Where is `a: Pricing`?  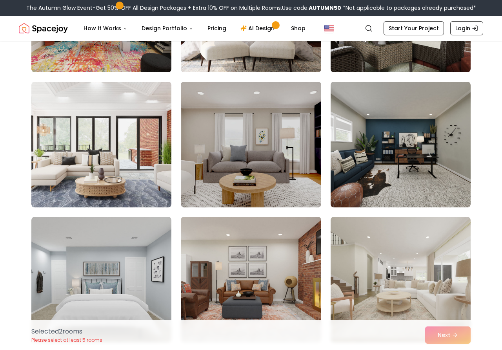
a: Pricing is located at coordinates (217, 28).